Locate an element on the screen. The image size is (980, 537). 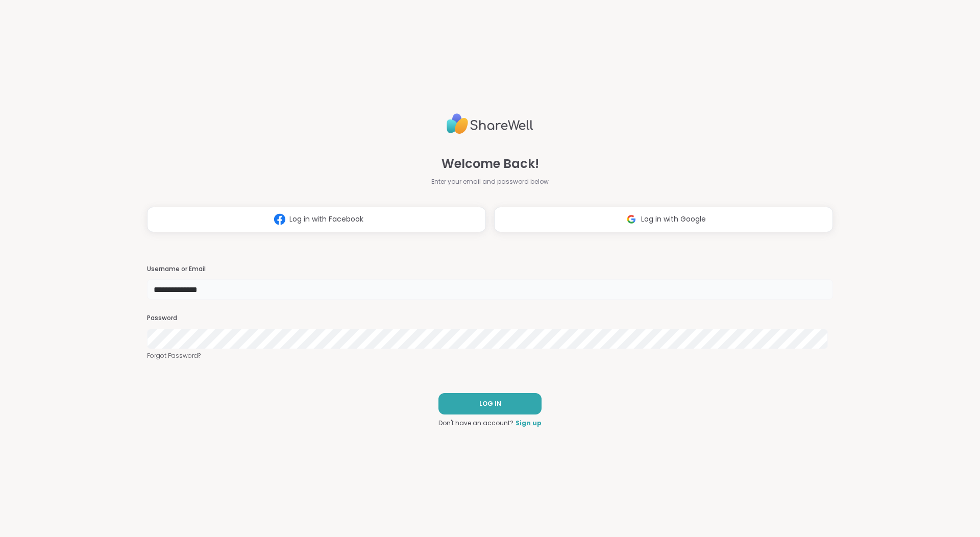
h3: Username or Email is located at coordinates (490, 269).